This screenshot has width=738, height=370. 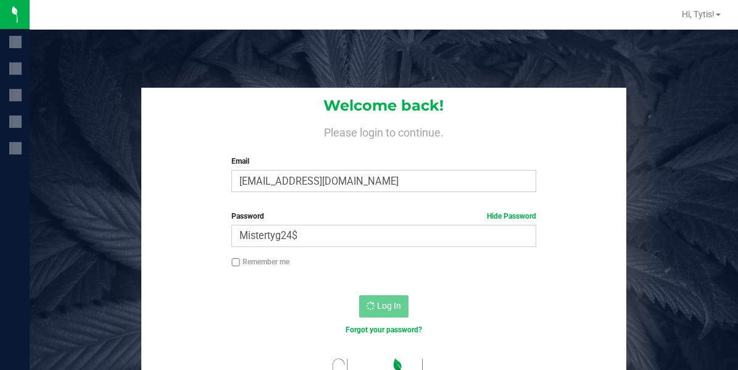 I want to click on a: Forgot your password?, so click(x=384, y=330).